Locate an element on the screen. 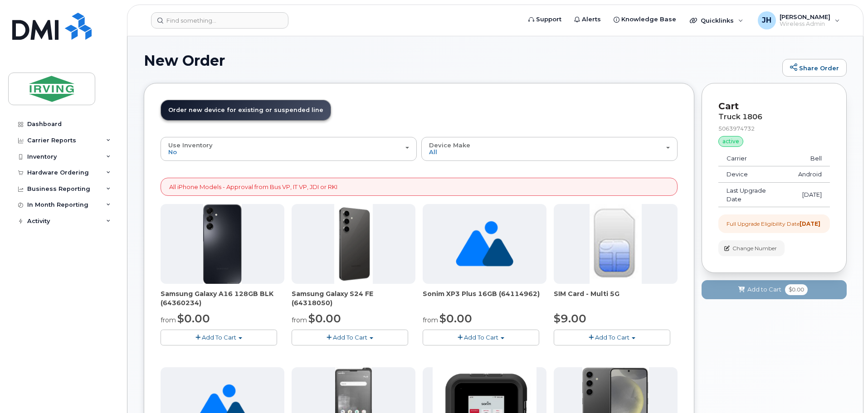  span: Add to Cart is located at coordinates (764, 289).